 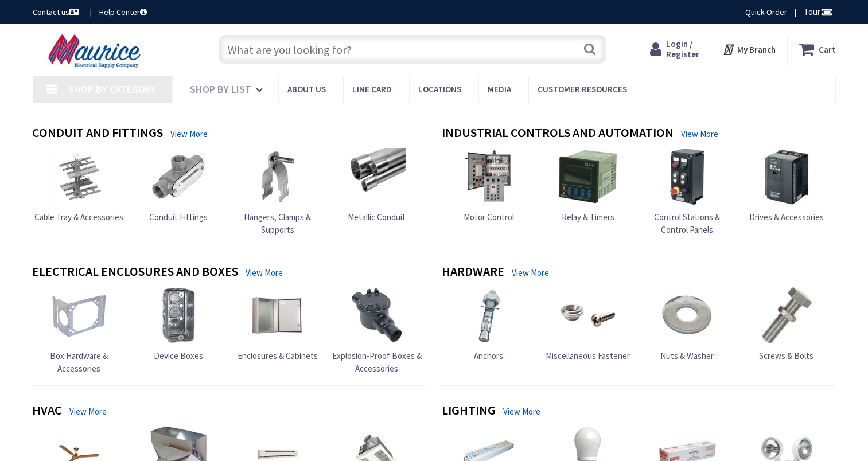 I want to click on div: My Branch, so click(x=749, y=49).